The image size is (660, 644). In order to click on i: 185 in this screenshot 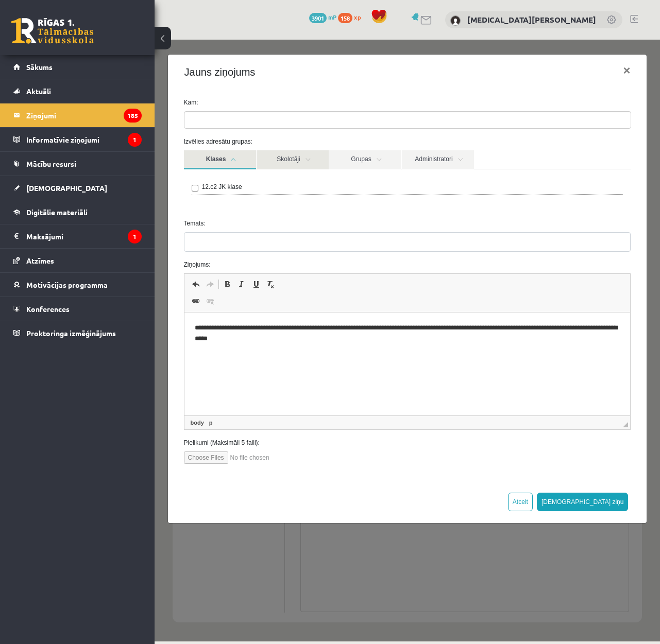, I will do `click(132, 115)`.